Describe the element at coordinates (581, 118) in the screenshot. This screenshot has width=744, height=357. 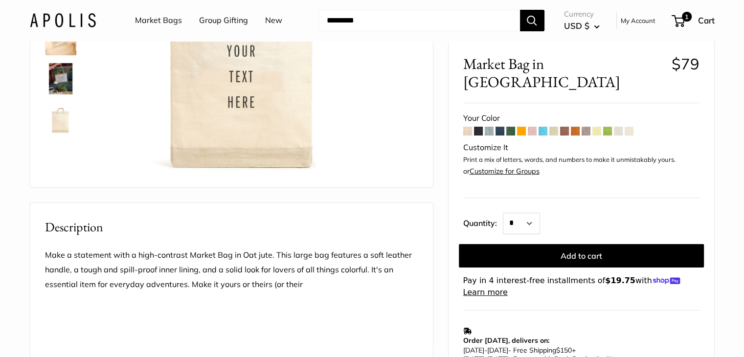
I see `div: Your Color` at that location.